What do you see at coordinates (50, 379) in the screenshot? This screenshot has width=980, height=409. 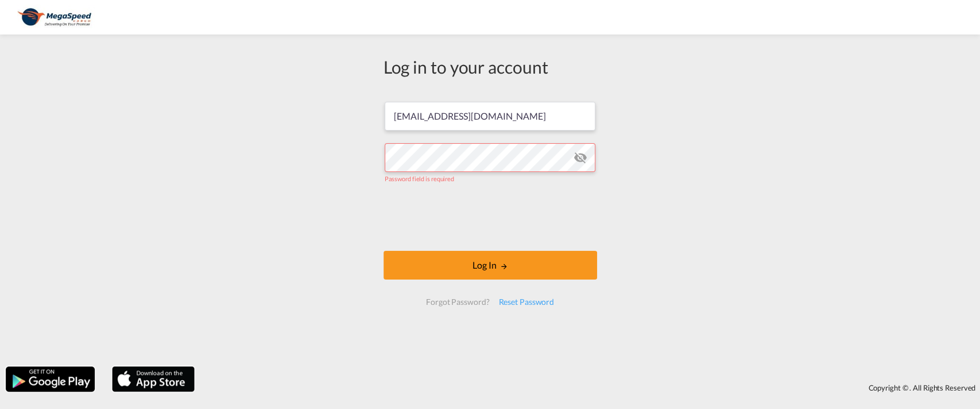 I see `img: google.png` at bounding box center [50, 379].